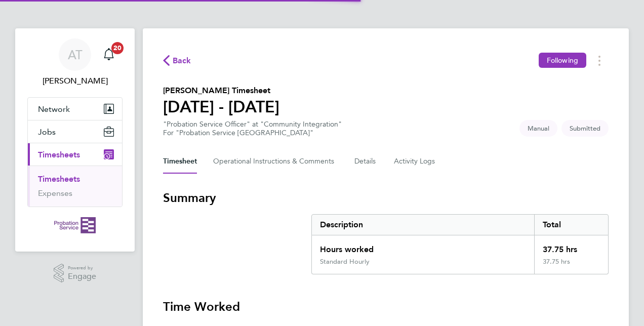 The height and width of the screenshot is (326, 644). What do you see at coordinates (423, 225) in the screenshot?
I see `div: Description` at bounding box center [423, 225].